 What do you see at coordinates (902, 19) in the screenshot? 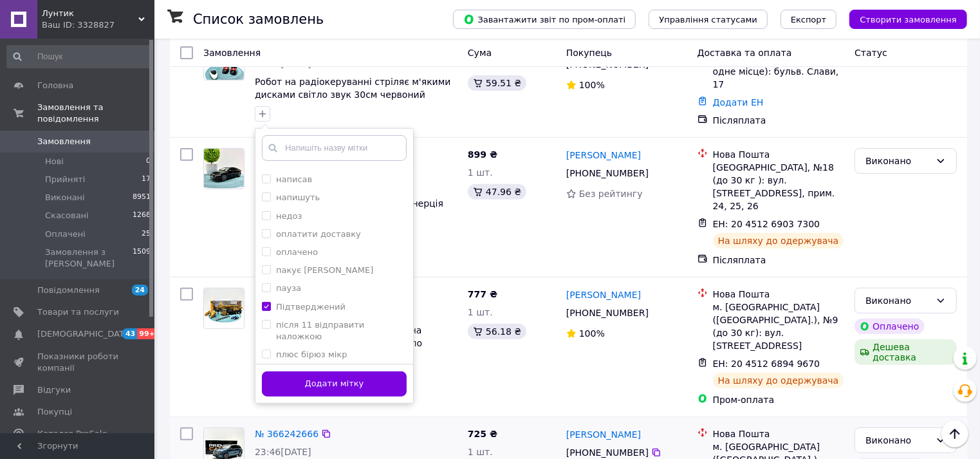
I see `a: Створити замовлення` at bounding box center [902, 19].